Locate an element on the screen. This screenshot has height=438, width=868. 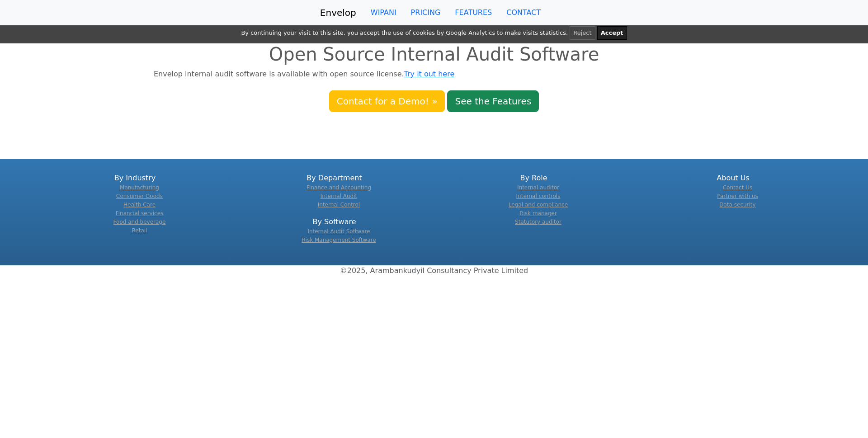
a: Envelop is located at coordinates (338, 13).